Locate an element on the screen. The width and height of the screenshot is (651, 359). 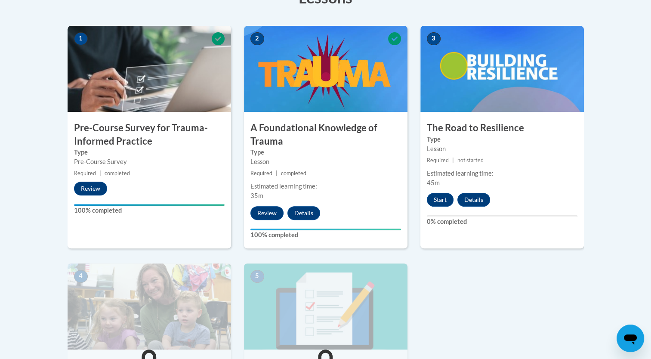
button: Start is located at coordinates (440, 200).